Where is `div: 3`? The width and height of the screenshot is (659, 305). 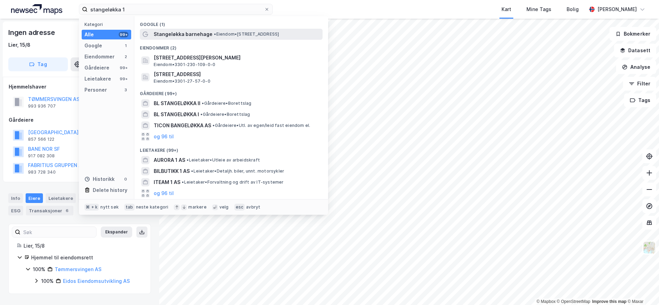 div: 3 is located at coordinates (126, 90).